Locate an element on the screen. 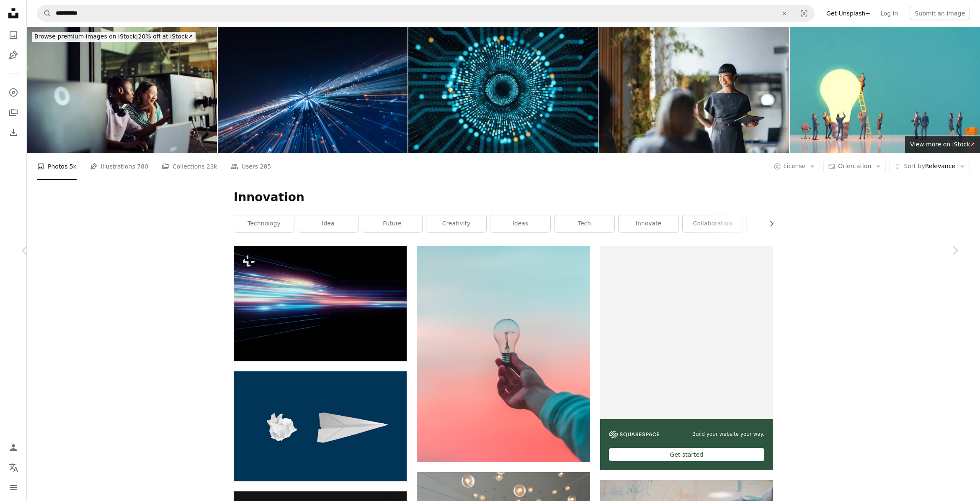 Image resolution: width=980 pixels, height=501 pixels. span: 23k is located at coordinates (212, 166).